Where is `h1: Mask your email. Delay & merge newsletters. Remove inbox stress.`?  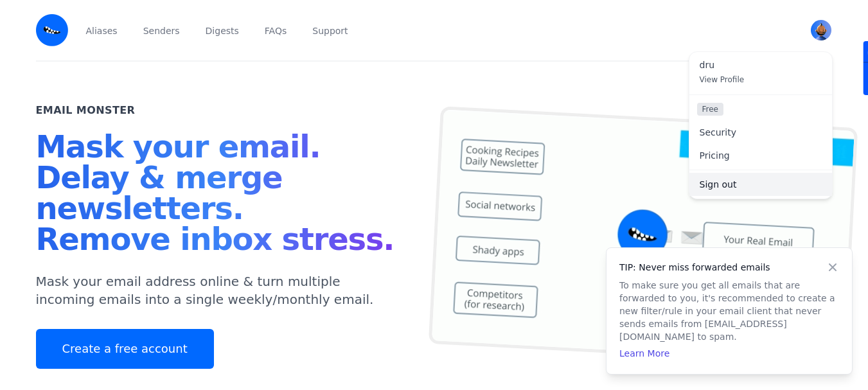 h1: Mask your email. Delay & merge newsletters. Remove inbox stress. is located at coordinates (220, 195).